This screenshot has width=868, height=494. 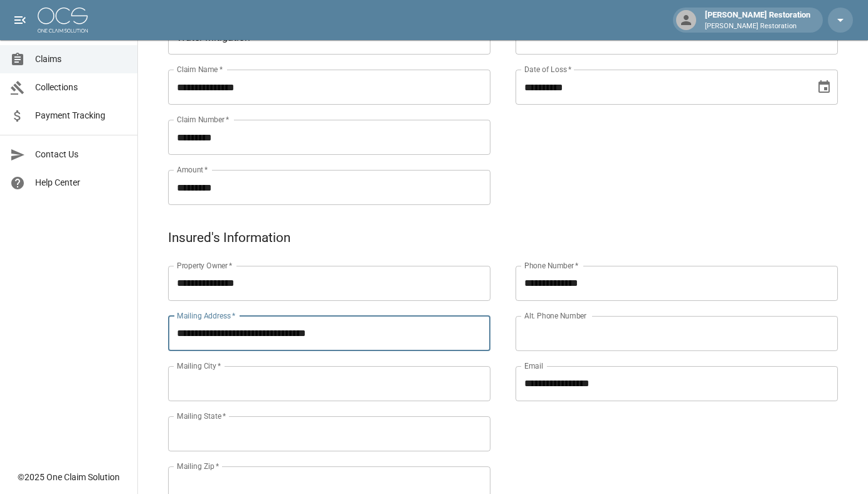 What do you see at coordinates (20, 20) in the screenshot?
I see `button: open drawer` at bounding box center [20, 20].